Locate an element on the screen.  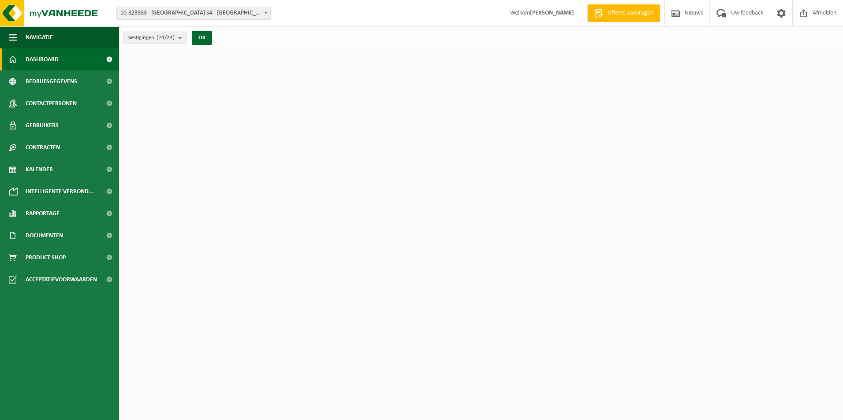
span: Acceptatievoorwaarden is located at coordinates (61, 280).